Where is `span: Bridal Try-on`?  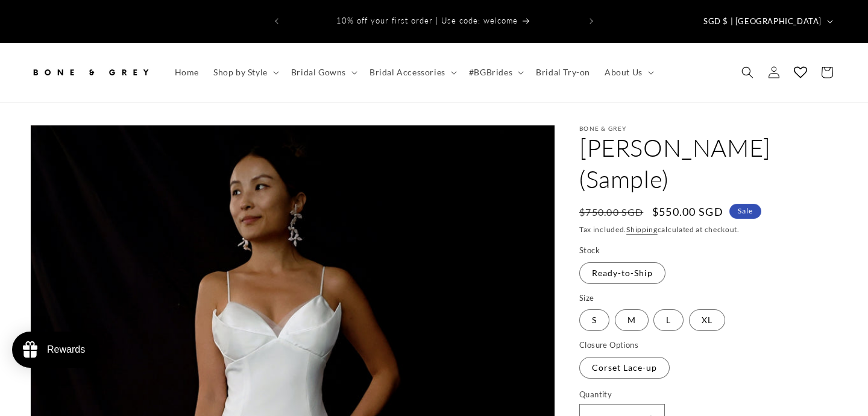
span: Bridal Try-on is located at coordinates (563, 72).